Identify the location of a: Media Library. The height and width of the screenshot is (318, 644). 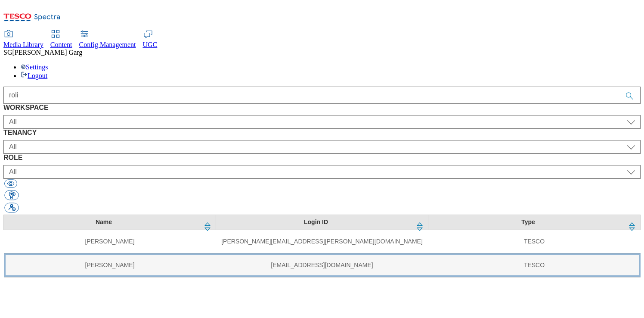
(23, 40).